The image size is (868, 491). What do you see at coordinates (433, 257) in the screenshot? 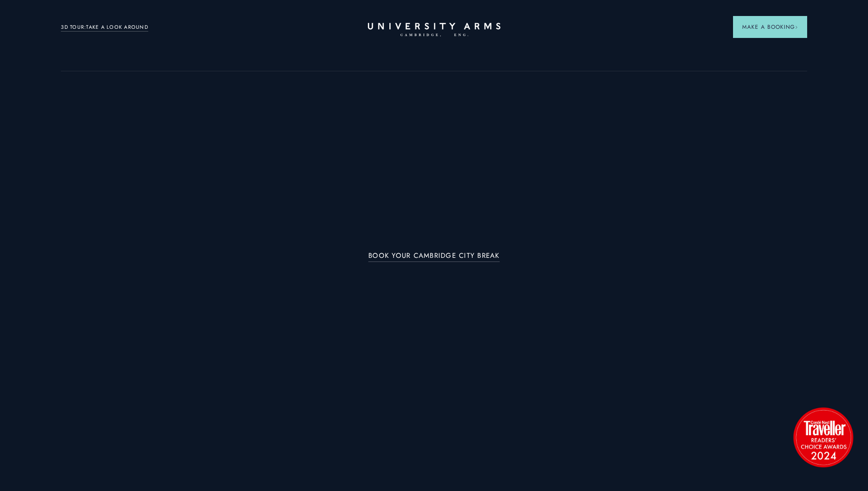
I see `a: BOOK YOUR CAMBRIDGE CITY BREAK` at bounding box center [433, 257].